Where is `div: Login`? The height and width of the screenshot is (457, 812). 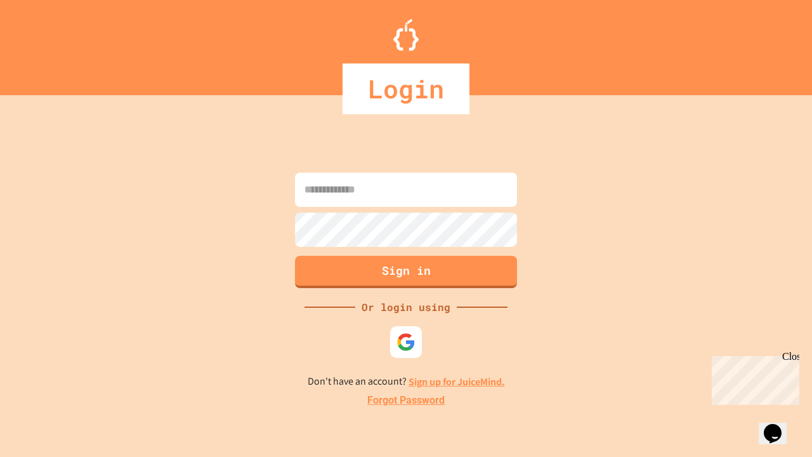 div: Login is located at coordinates (406, 89).